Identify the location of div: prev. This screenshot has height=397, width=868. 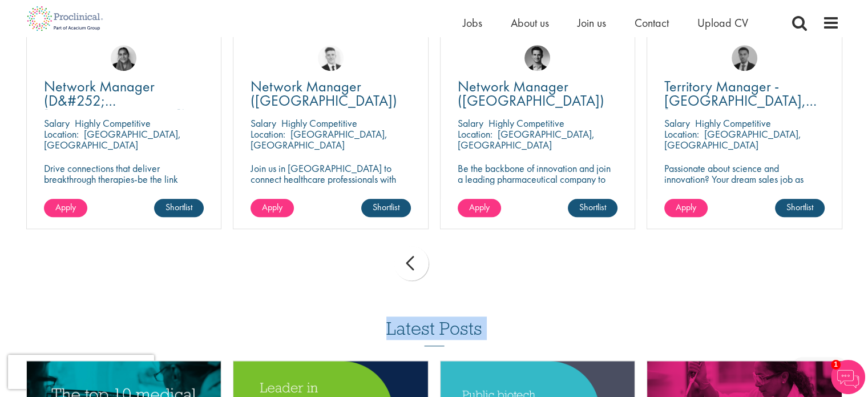
(412, 263).